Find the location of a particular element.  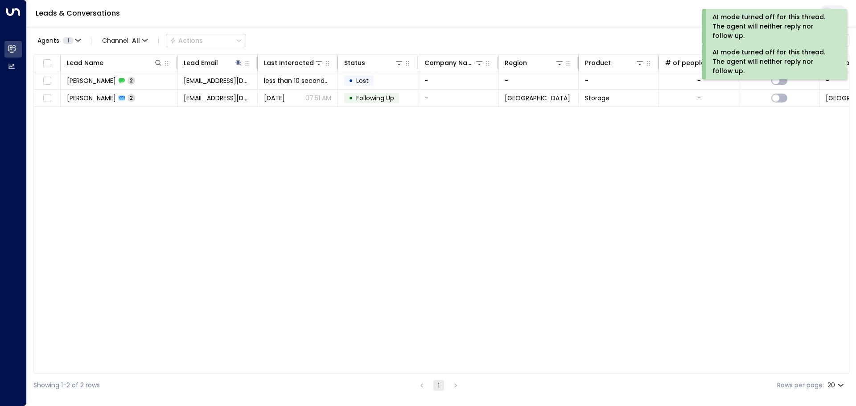

span: Birmingham is located at coordinates (537, 98).